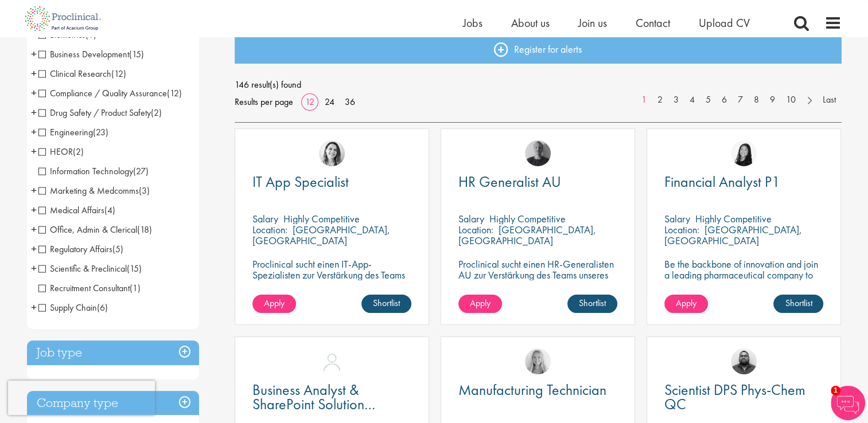  What do you see at coordinates (89, 288) in the screenshot?
I see `span: Recruitment Consultant` at bounding box center [89, 288].